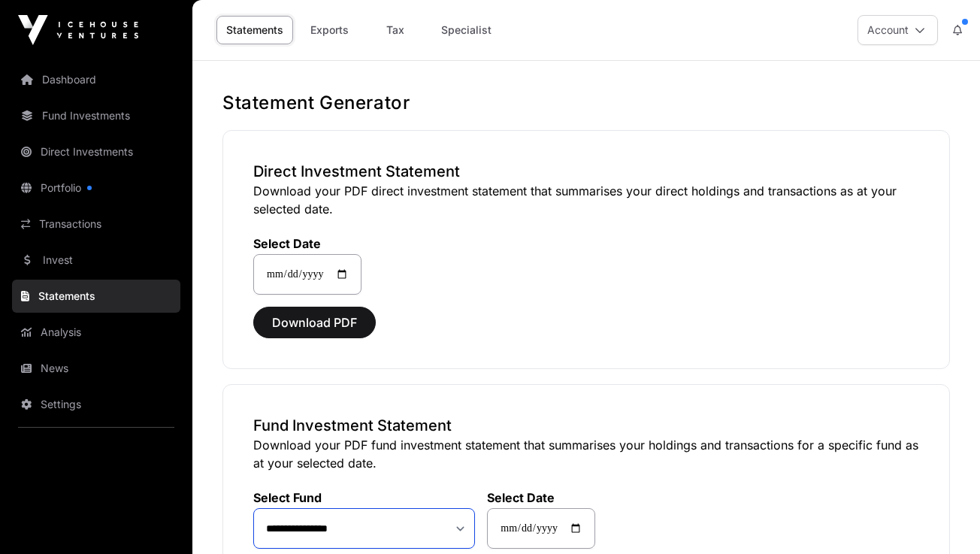 This screenshot has width=980, height=554. I want to click on p: Download your PDF direct investment statement that summarises your direct holdings and transactio..., so click(586, 200).